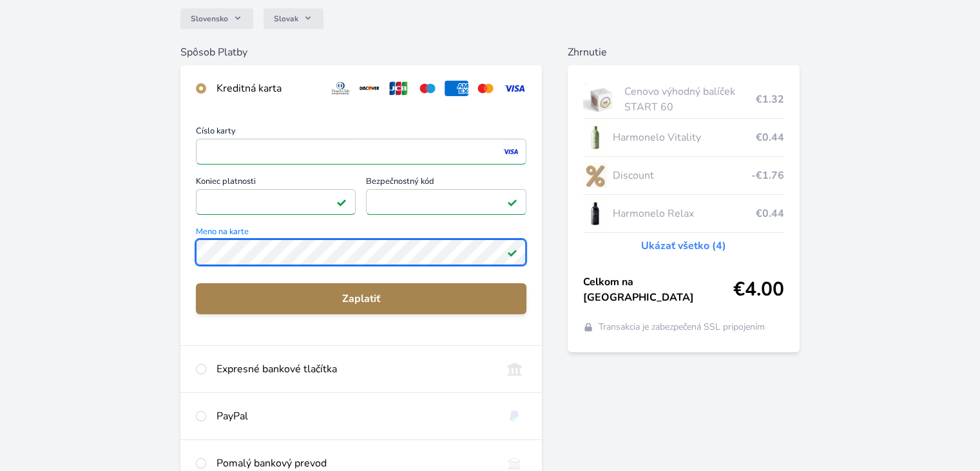 The height and width of the screenshot is (471, 980). What do you see at coordinates (690, 100) in the screenshot?
I see `span: Cenovo výhodný balíček START 60` at bounding box center [690, 100].